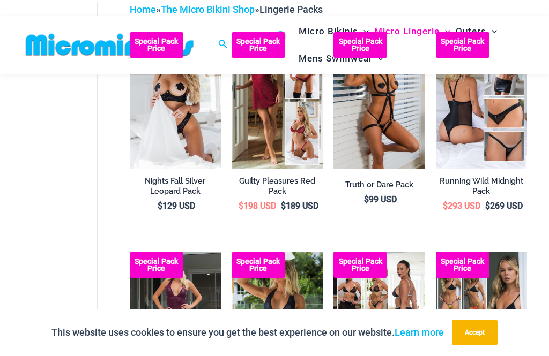  What do you see at coordinates (277, 188) in the screenshot?
I see `a: Guilty Pleasures Red Pack` at bounding box center [277, 188].